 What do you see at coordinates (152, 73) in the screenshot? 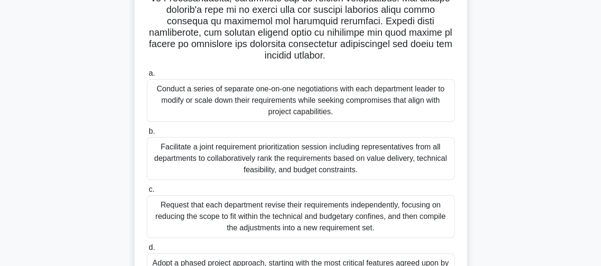
I see `span: a.` at bounding box center [152, 73].